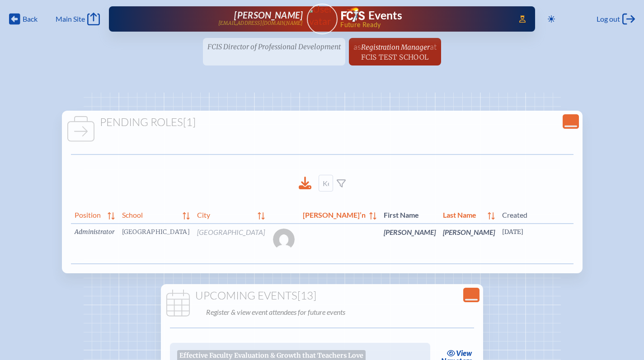  I want to click on span: at, so click(433, 47).